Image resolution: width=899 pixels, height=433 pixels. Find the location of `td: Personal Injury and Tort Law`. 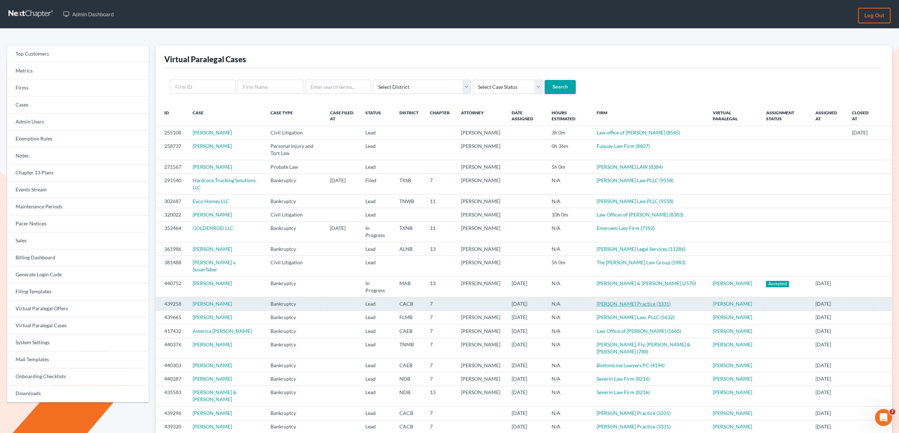

td: Personal Injury and Tort Law is located at coordinates (295, 150).